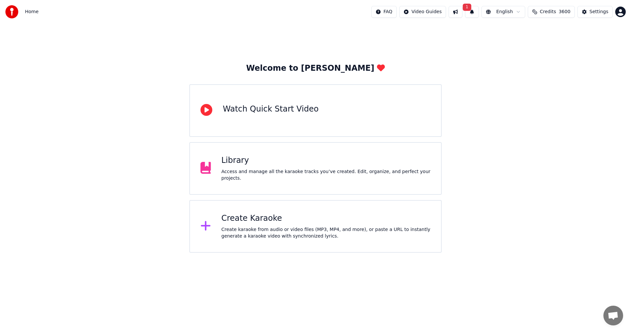  Describe the element at coordinates (599, 12) in the screenshot. I see `div: Settings` at that location.